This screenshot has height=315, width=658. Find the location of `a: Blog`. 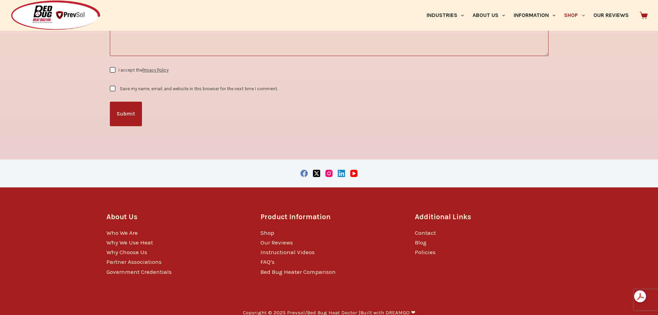

a: Blog is located at coordinates (421, 242).